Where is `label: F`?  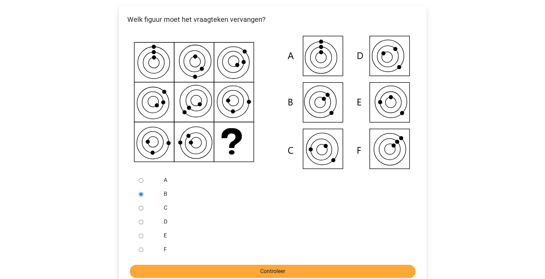 label: F is located at coordinates (284, 250).